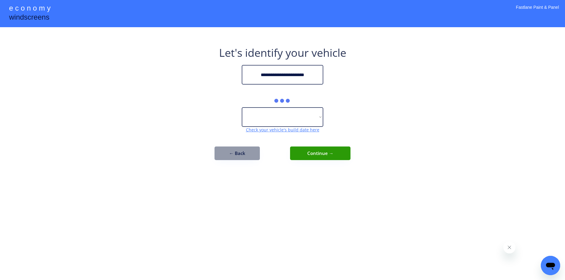  I want to click on span: Hi. Need any help?, so click(24, 7).